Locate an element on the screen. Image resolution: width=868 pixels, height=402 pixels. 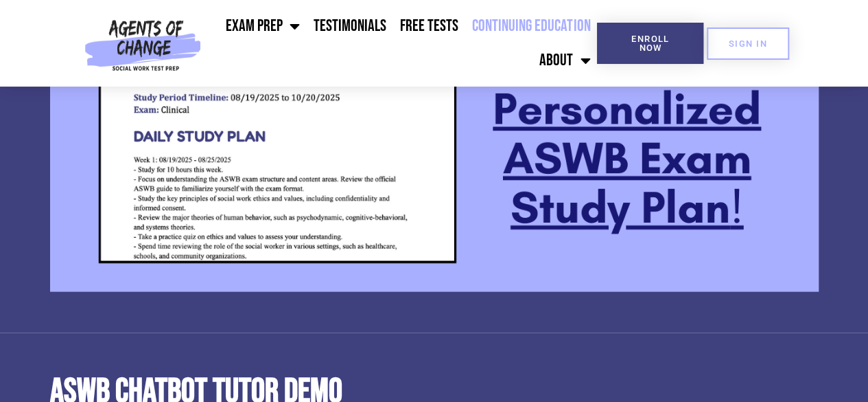
nav: Menu is located at coordinates (402, 43).